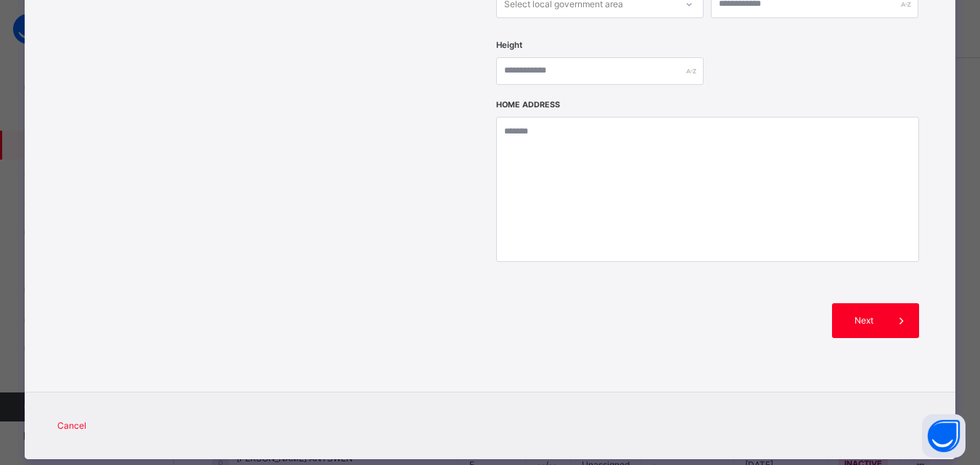  Describe the element at coordinates (72, 426) in the screenshot. I see `span: Cancel` at that location.